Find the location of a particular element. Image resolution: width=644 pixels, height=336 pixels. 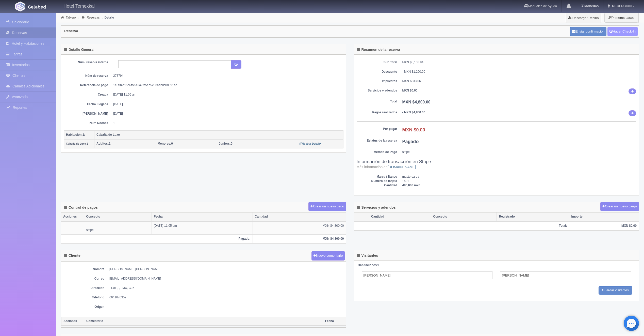

dt: Cantidad is located at coordinates (377, 185).